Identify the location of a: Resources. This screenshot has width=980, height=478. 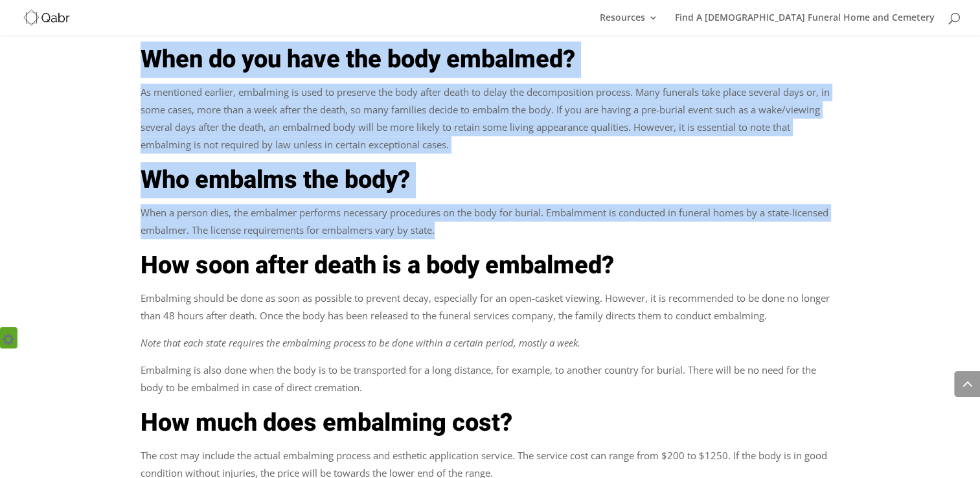
(629, 24).